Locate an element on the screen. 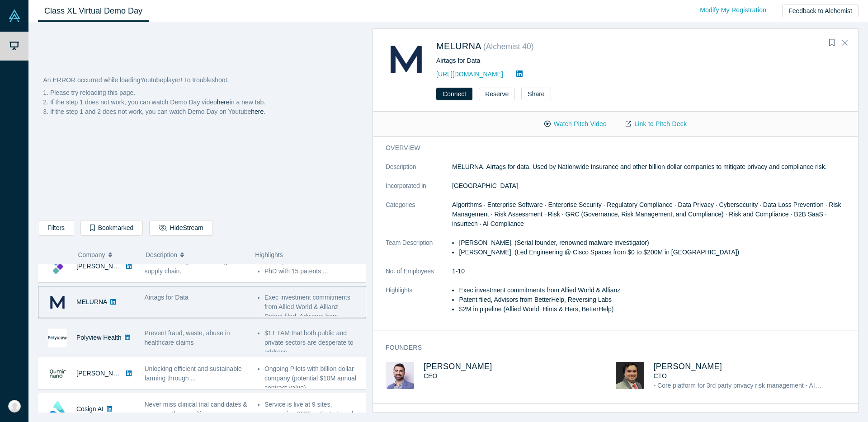  dt: Categories is located at coordinates (418, 219).